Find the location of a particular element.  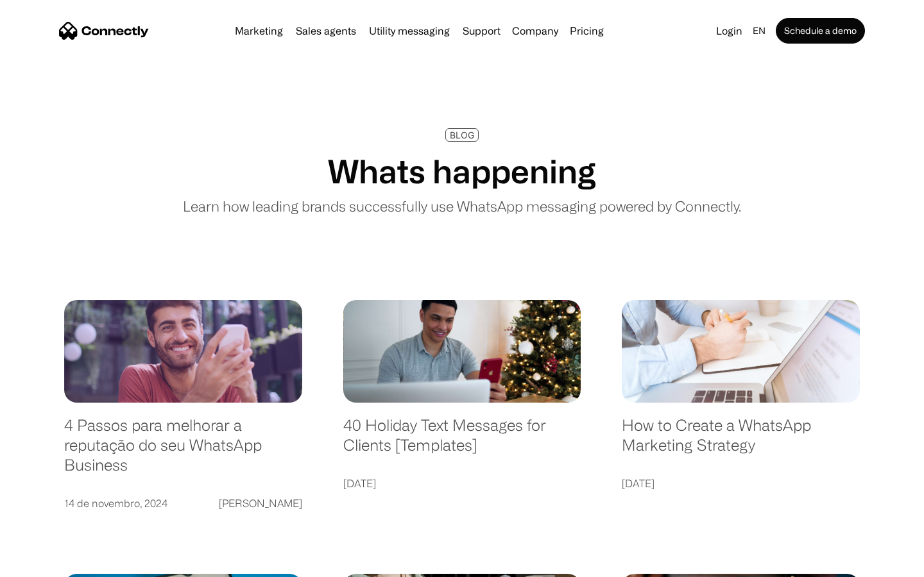

a: 40 Holiday Text Messages for Clients [Templates] is located at coordinates (462, 441).